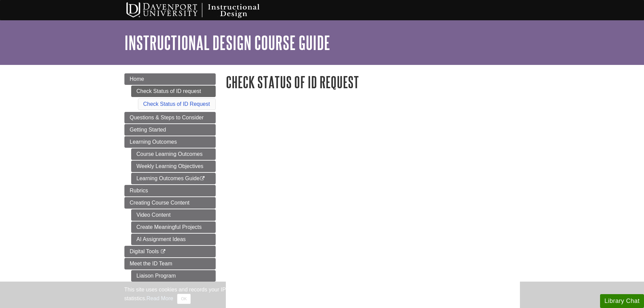 This screenshot has width=644, height=308. I want to click on a: Questions & Steps to Consider, so click(170, 118).